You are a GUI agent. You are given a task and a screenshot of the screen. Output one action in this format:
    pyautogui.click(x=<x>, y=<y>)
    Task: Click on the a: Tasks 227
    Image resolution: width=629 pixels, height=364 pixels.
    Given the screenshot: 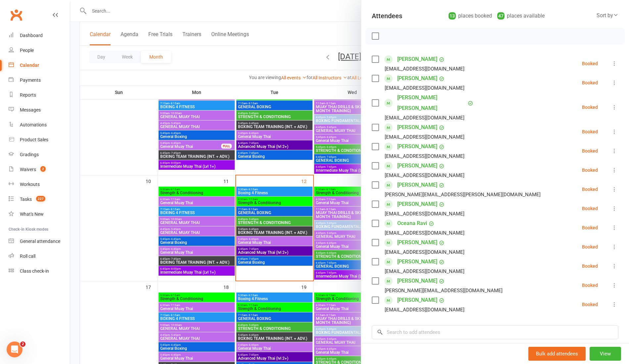 What is the action you would take?
    pyautogui.click(x=39, y=199)
    